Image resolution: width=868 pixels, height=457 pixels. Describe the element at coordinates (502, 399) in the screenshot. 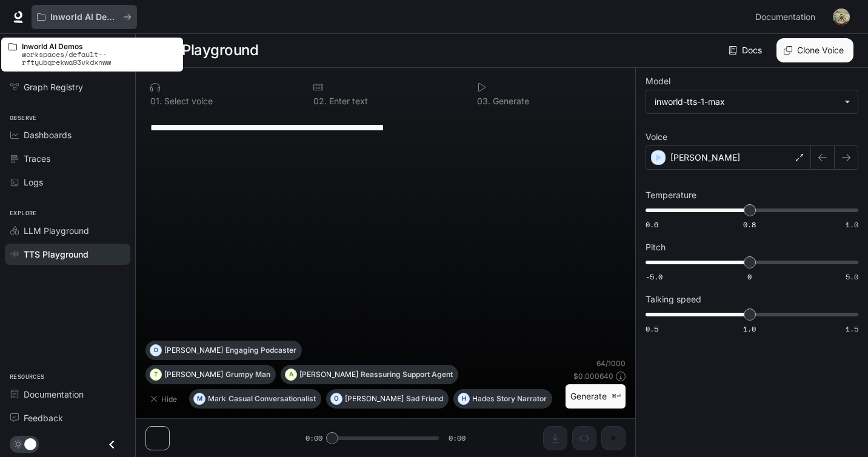

I see `button: HHadesStory Narrator` at that location.